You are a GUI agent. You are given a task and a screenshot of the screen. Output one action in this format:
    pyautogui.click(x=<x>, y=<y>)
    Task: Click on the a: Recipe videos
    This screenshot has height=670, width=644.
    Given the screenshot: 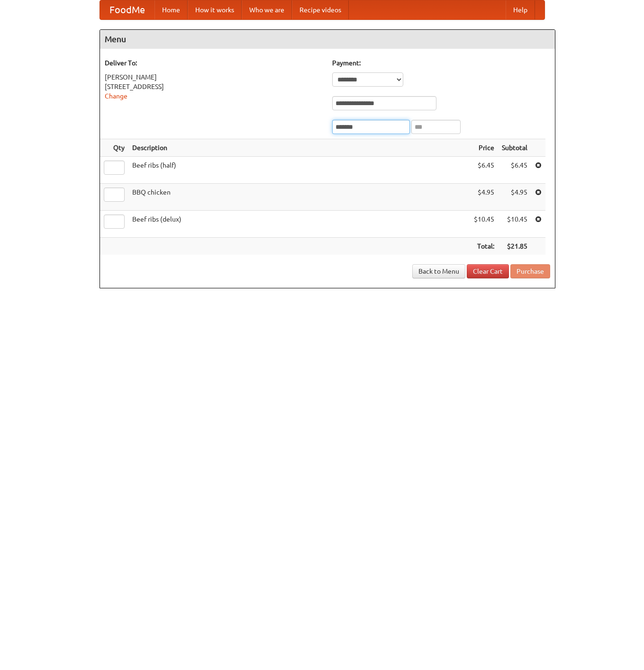 What is the action you would take?
    pyautogui.click(x=320, y=10)
    